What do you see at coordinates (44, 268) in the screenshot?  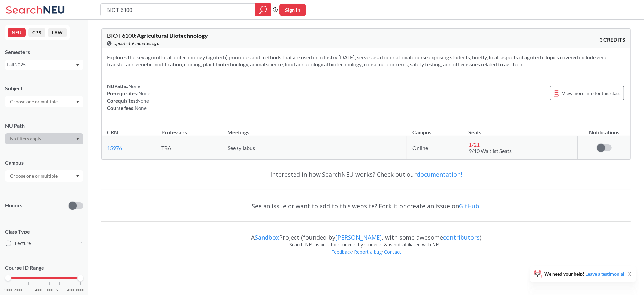 I see `p: Course ID Range` at bounding box center [44, 268].